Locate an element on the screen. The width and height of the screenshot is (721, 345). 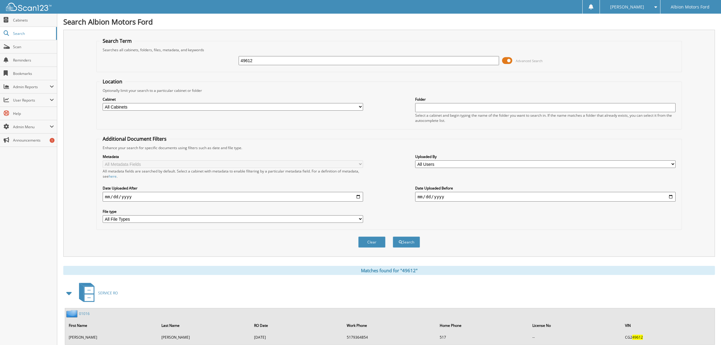
th: Home Phone is located at coordinates (483, 325).